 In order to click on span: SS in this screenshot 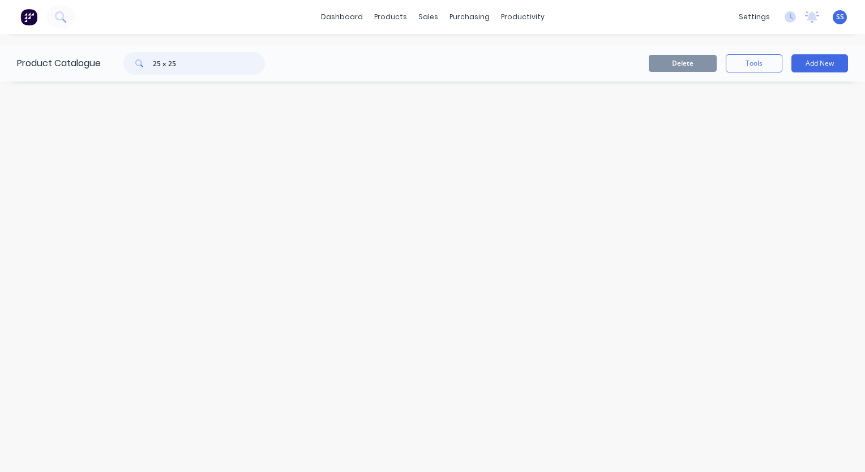, I will do `click(840, 17)`.